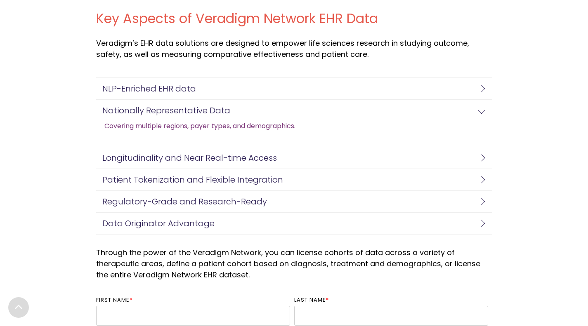 This screenshot has height=326, width=588. Describe the element at coordinates (292, 180) in the screenshot. I see `h4: Patient Tokenization and Flexible Integration` at that location.